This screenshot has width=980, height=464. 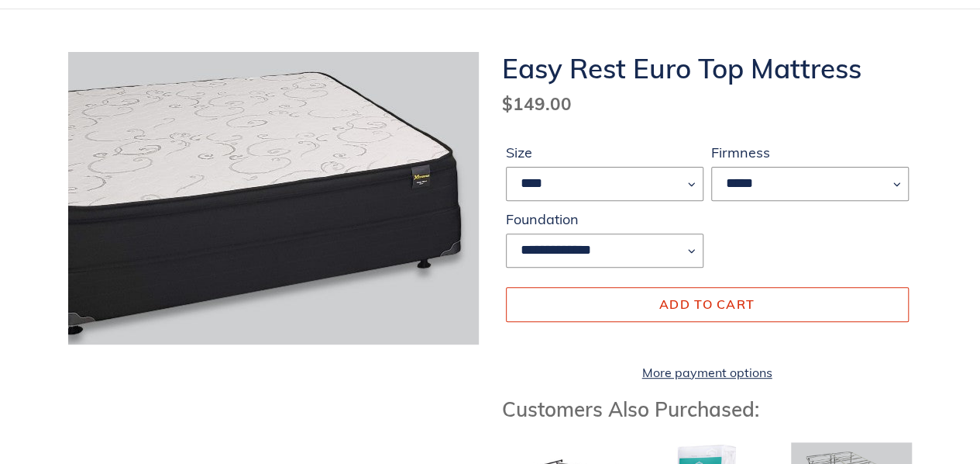 I want to click on button: Add to cart, so click(x=707, y=303).